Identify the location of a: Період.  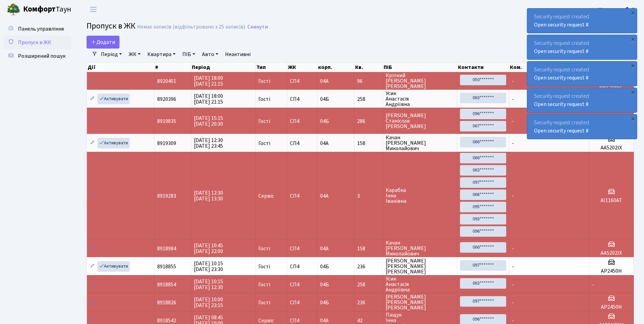
(112, 55).